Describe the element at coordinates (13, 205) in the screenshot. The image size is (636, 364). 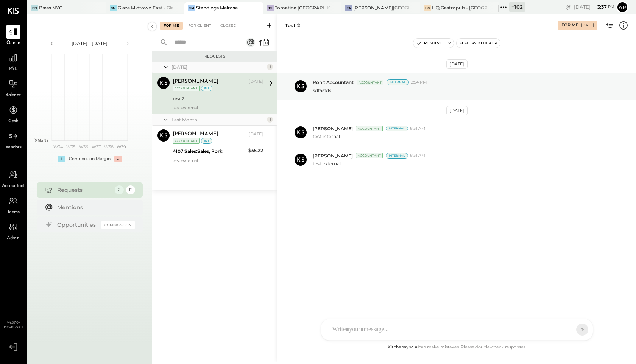
I see `a: Teams` at that location.